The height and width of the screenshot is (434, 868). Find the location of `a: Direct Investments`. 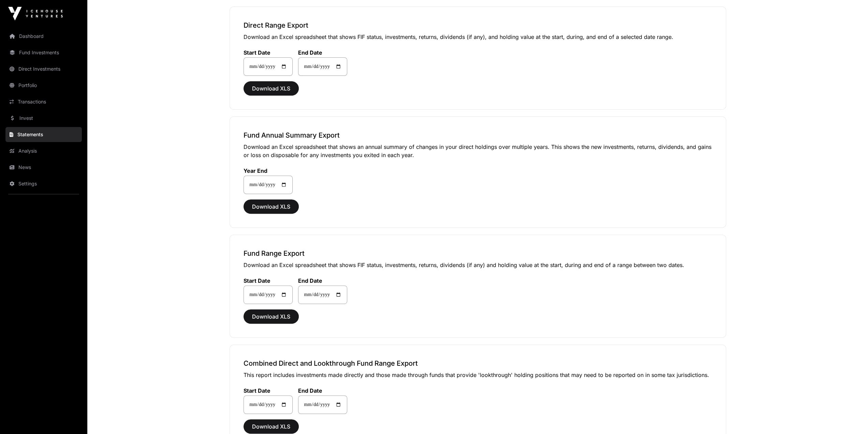

a: Direct Investments is located at coordinates (44, 69).